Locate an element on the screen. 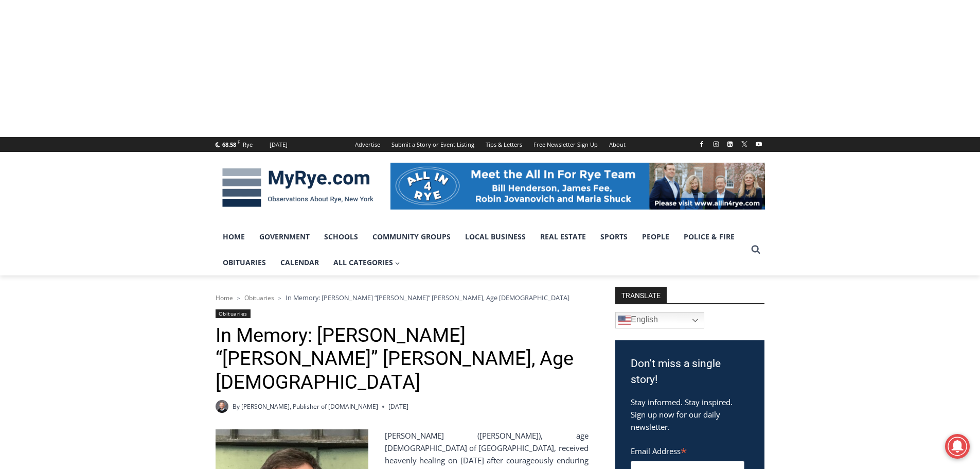 This screenshot has height=469, width=980. span: Home is located at coordinates (224, 298).